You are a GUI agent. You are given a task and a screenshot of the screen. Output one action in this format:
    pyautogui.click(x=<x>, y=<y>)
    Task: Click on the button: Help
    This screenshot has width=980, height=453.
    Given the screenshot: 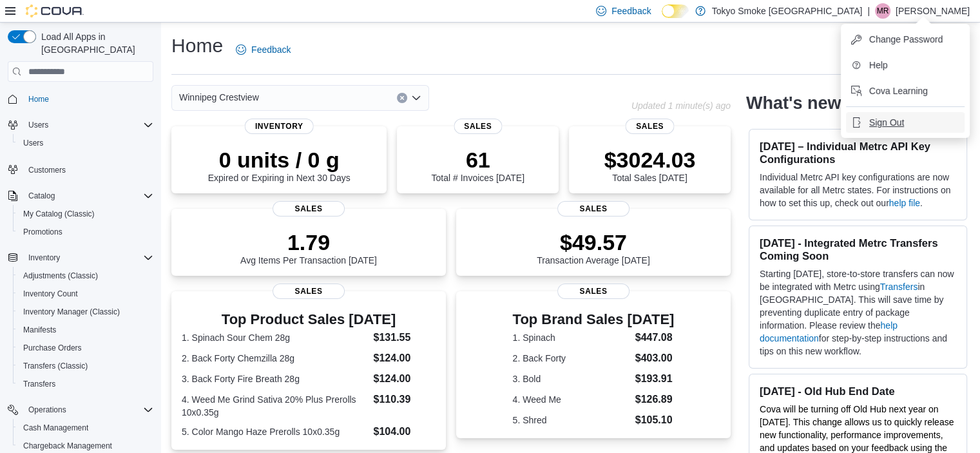 What is the action you would take?
    pyautogui.click(x=905, y=65)
    